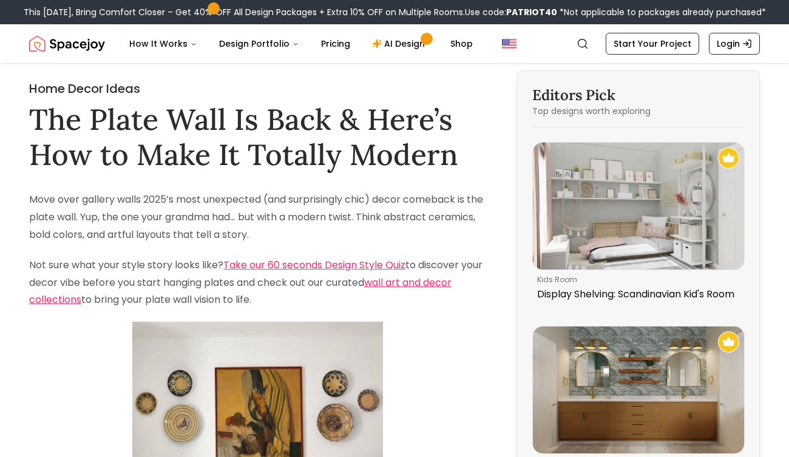 Image resolution: width=789 pixels, height=457 pixels. What do you see at coordinates (301, 44) in the screenshot?
I see `nav: Main` at bounding box center [301, 44].